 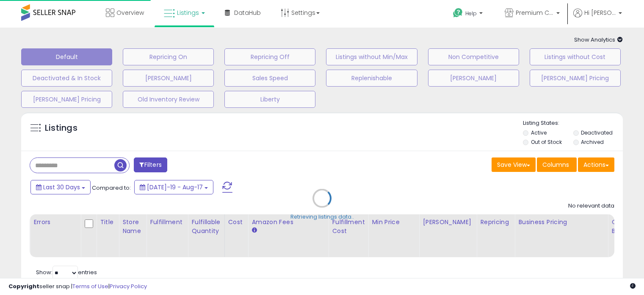 What do you see at coordinates (371, 57) in the screenshot?
I see `button: Listings without Min/Max` at bounding box center [371, 57].